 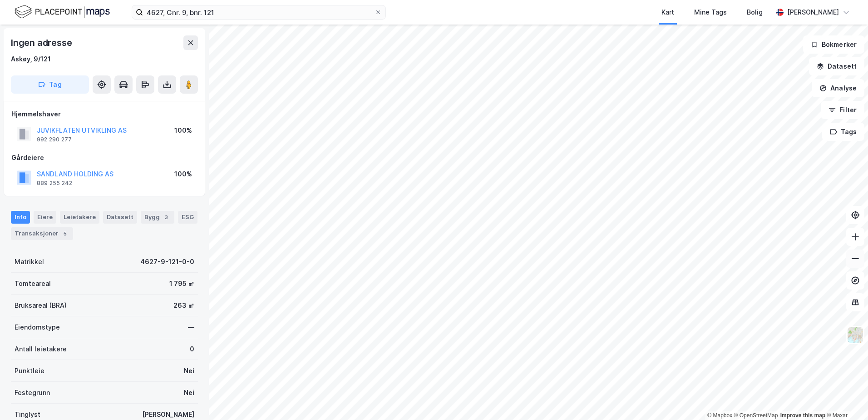 I want to click on div: Tinglyst, so click(x=27, y=414).